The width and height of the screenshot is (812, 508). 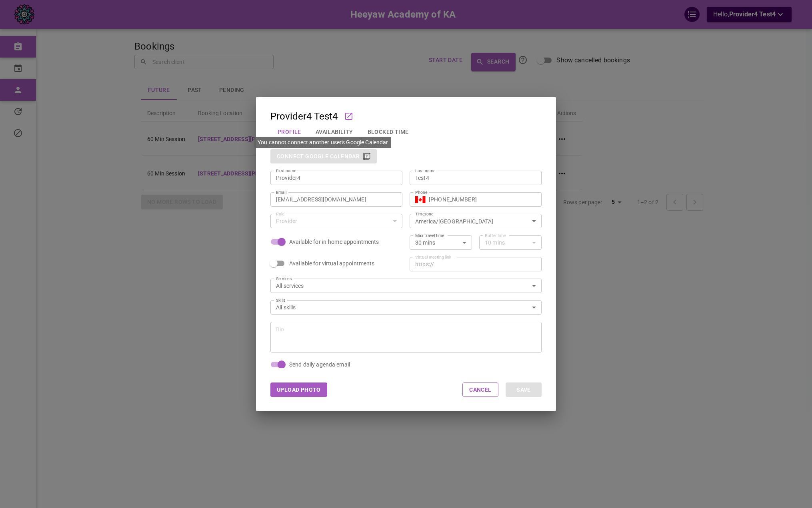 What do you see at coordinates (441, 243) in the screenshot?
I see `div: 30 mins` at bounding box center [441, 243].